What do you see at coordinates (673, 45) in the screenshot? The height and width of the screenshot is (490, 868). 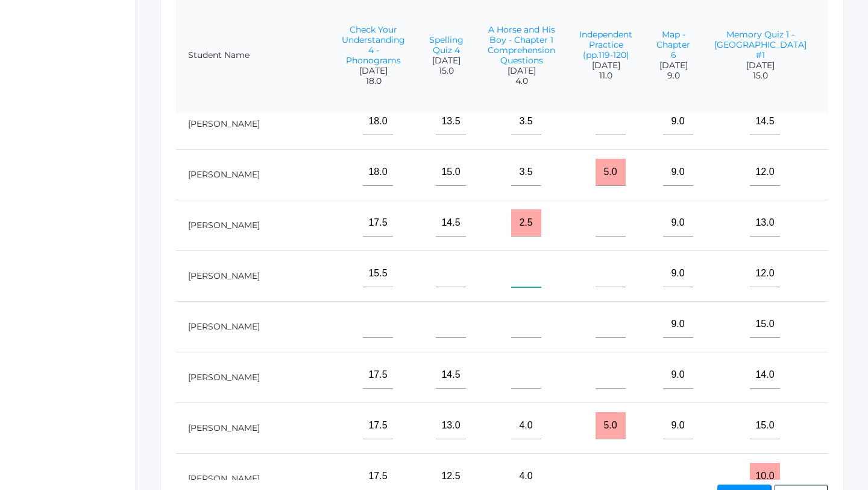 I see `a: Map - Chapter 6` at bounding box center [673, 45].